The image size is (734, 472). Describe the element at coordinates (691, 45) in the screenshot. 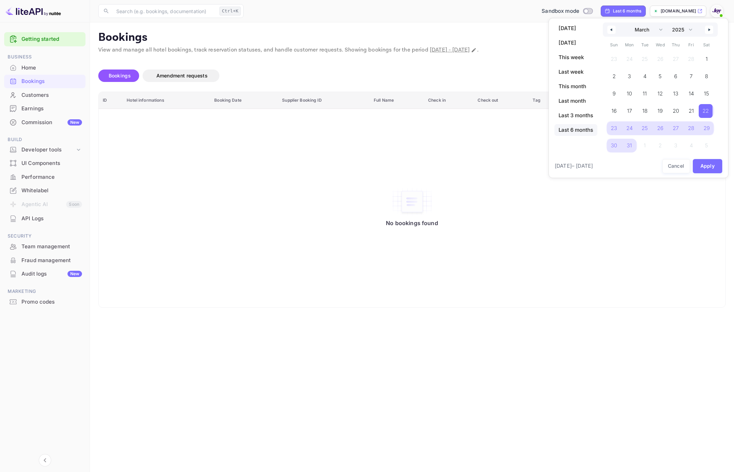

I see `span: Fri` at that location.